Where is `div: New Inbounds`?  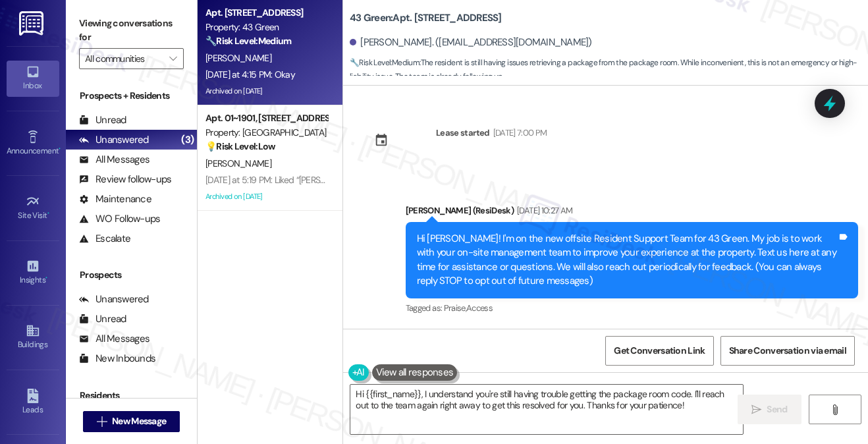
div: New Inbounds is located at coordinates (117, 358).